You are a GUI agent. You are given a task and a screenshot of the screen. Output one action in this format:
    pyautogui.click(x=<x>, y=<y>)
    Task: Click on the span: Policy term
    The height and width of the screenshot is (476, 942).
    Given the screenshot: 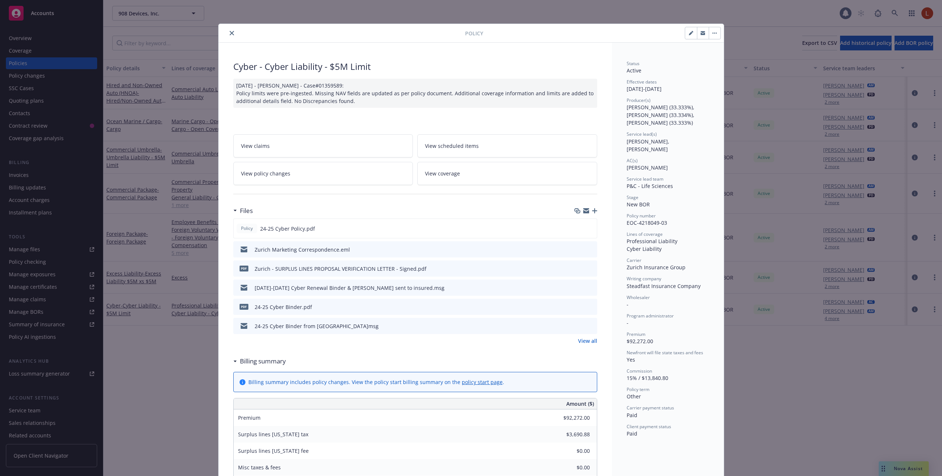 What is the action you would take?
    pyautogui.click(x=638, y=389)
    